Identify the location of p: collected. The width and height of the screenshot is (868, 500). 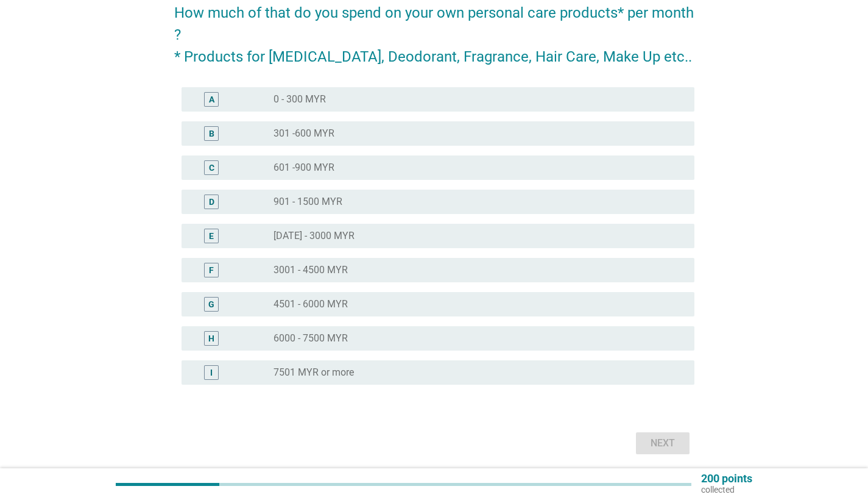
(727, 489).